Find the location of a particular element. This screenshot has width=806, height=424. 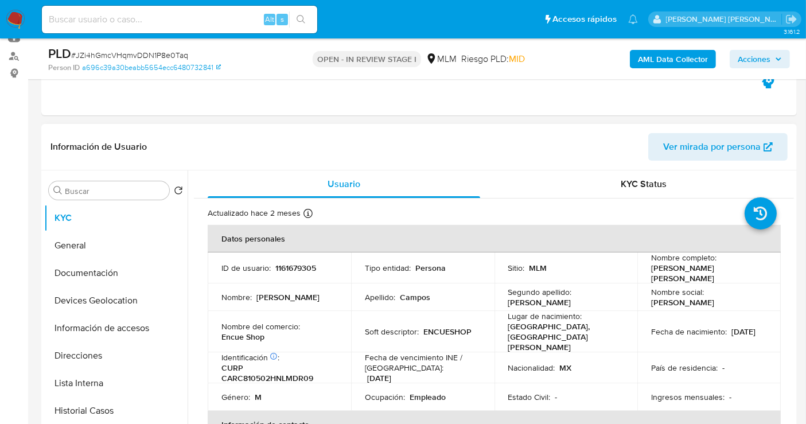

th: Datos personales is located at coordinates (494, 239).